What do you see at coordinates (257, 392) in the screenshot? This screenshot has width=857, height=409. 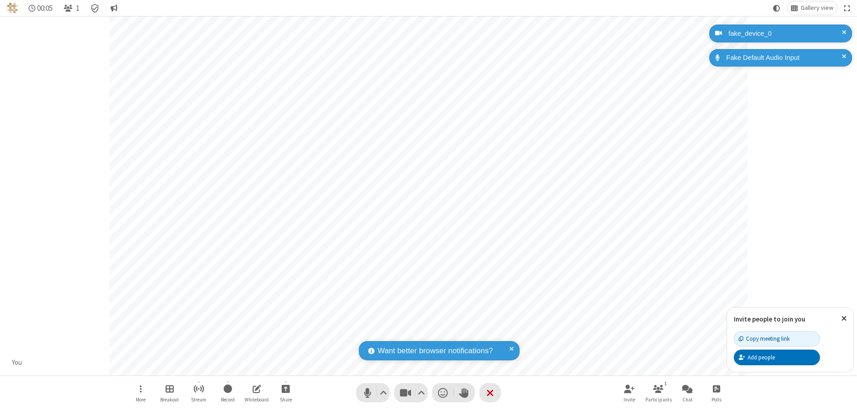 I see `button: Open shared whiteboard` at bounding box center [257, 392].